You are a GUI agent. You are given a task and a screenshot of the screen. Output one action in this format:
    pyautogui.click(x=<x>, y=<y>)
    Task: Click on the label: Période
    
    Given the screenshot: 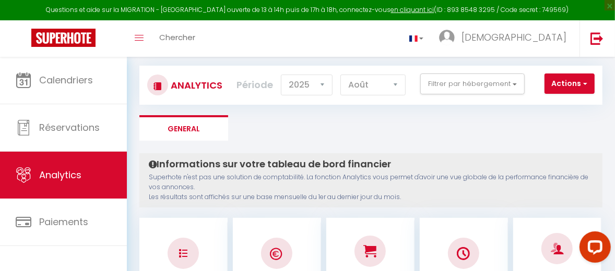 What is the action you would take?
    pyautogui.click(x=255, y=85)
    